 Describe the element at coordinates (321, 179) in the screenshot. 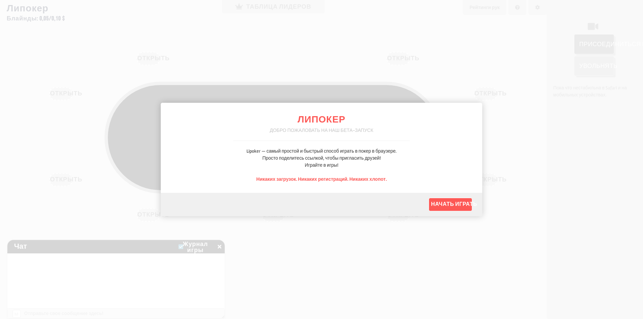

I see `font: Никаких загрузок. Никаких регистраций. Никаких хлопот.` at that location.